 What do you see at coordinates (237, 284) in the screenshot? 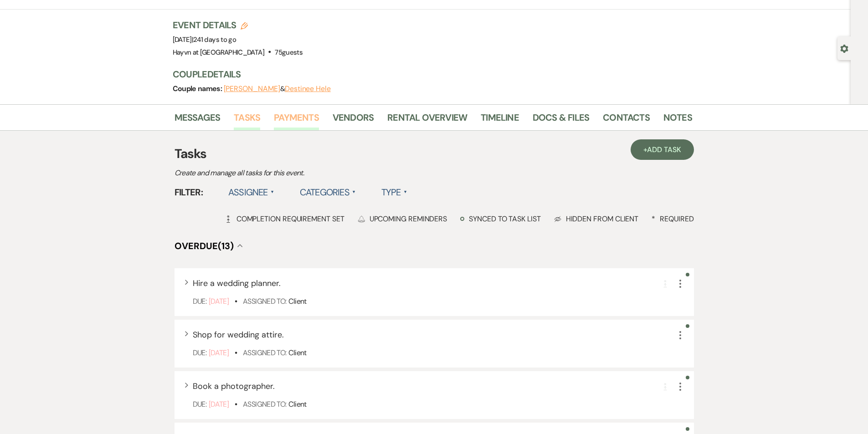
I see `button: Hire a wedding planner.` at bounding box center [237, 284].